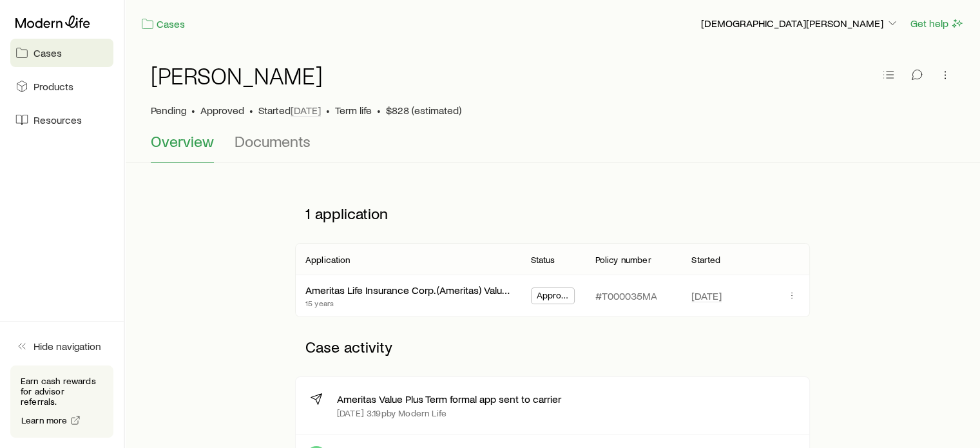 The width and height of the screenshot is (980, 448). Describe the element at coordinates (429, 290) in the screenshot. I see `a: Ameritas Life Insurance Corp. (Ameritas) Value Plus Term` at that location.